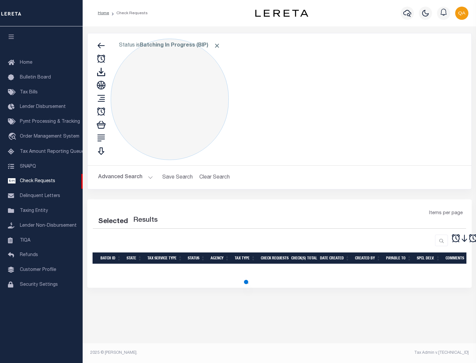 The width and height of the screenshot is (476, 363). What do you see at coordinates (28, 167) in the screenshot?
I see `span: SNAPQ` at bounding box center [28, 167].